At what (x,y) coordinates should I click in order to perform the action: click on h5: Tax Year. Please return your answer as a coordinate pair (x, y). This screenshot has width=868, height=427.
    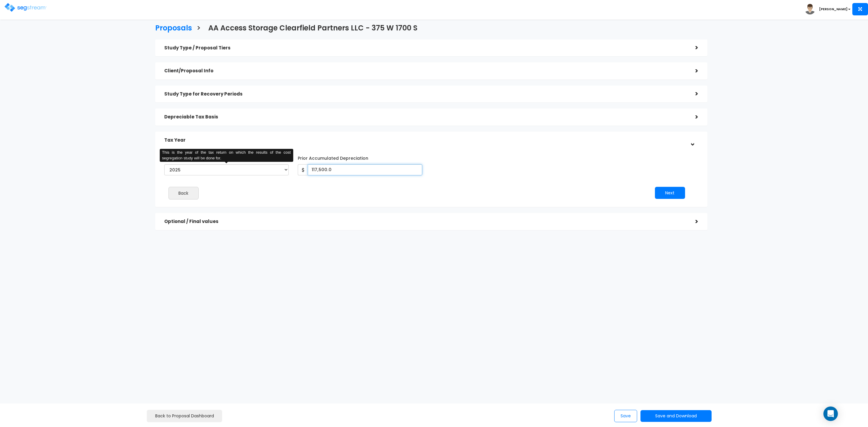
    Looking at the image, I should click on (426, 140).